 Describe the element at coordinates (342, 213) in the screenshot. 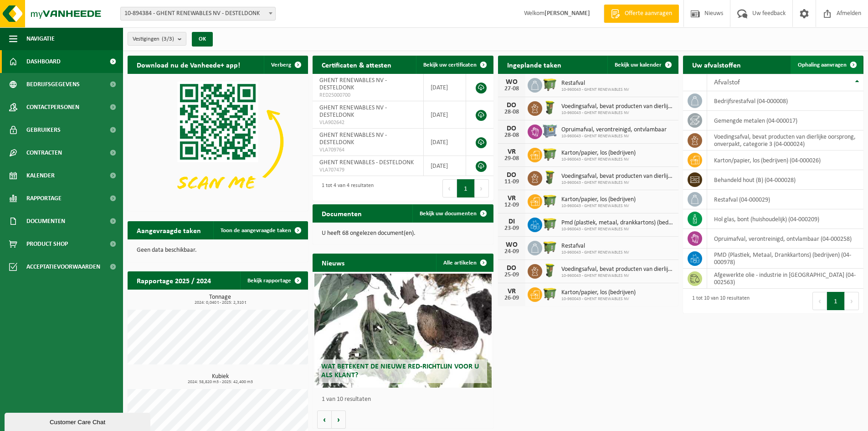

I see `h2: Documenten` at that location.